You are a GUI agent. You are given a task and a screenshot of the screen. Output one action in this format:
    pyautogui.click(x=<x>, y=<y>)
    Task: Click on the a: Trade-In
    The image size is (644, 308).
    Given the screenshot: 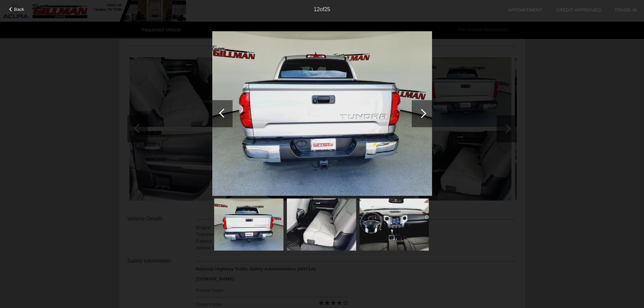 What is the action you would take?
    pyautogui.click(x=626, y=10)
    